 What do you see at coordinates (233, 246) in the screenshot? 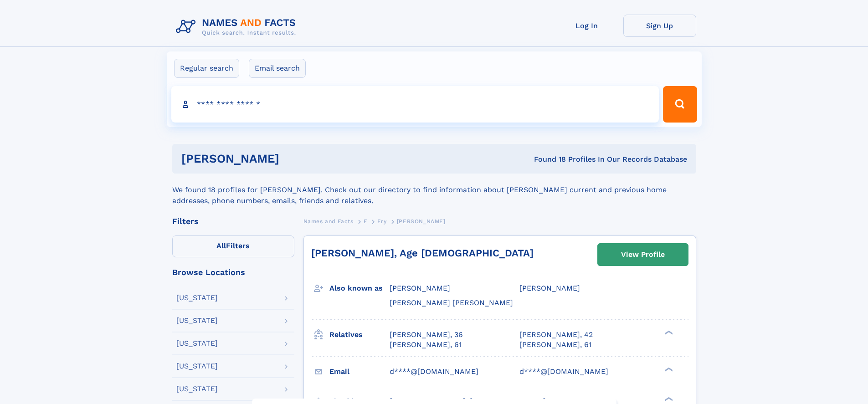
I see `label: Filters` at bounding box center [233, 246].